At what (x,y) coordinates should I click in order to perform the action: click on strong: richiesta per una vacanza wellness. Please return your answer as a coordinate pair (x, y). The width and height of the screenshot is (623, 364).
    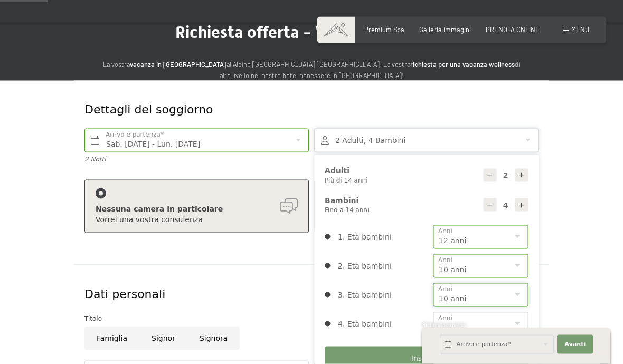
    Looking at the image, I should click on (462, 64).